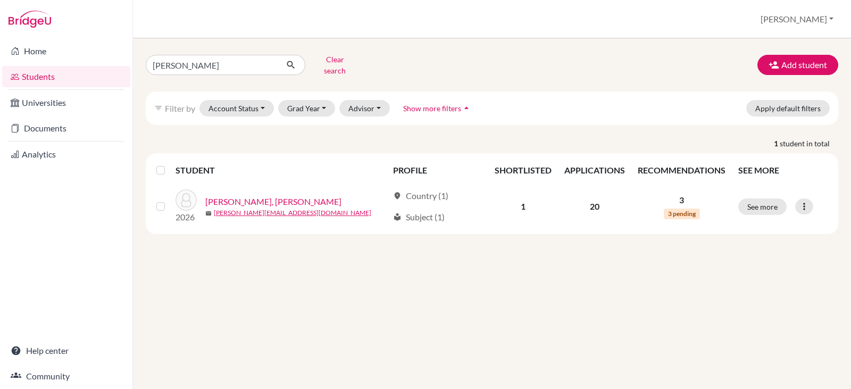 The image size is (851, 389). Describe the element at coordinates (186, 200) in the screenshot. I see `img: Adrian, Abud Gattas` at that location.